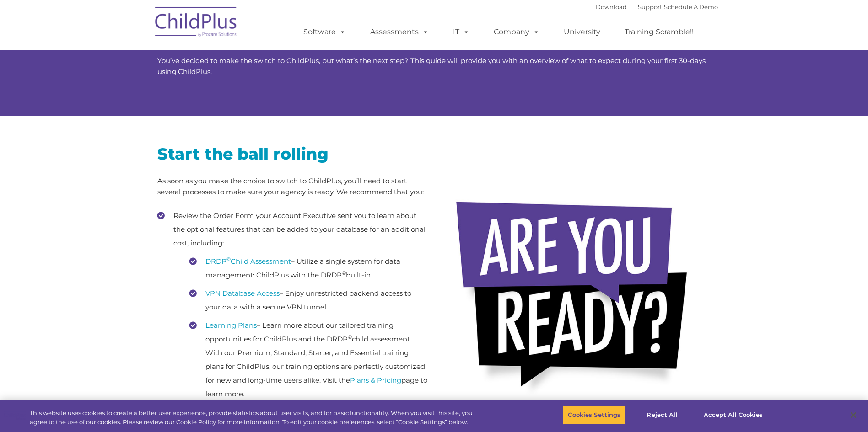 Image resolution: width=868 pixels, height=432 pixels. Describe the element at coordinates (649, 7) in the screenshot. I see `a: Support` at that location.